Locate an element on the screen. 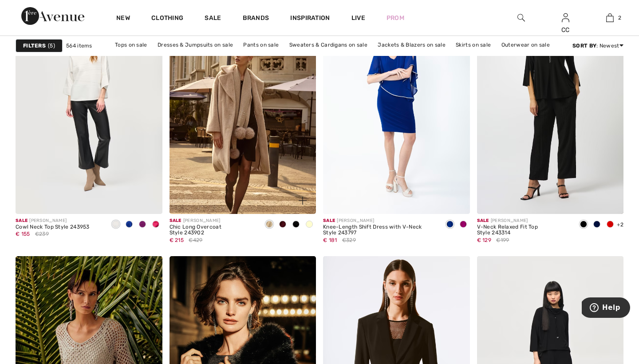 The width and height of the screenshot is (639, 364). div: Midnight Blue is located at coordinates (597, 225).